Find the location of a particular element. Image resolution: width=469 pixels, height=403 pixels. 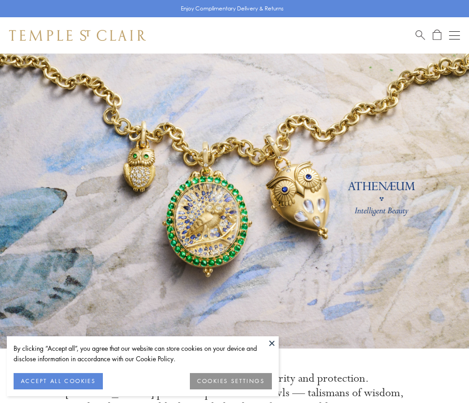

button: Open navigation is located at coordinates (455, 35).